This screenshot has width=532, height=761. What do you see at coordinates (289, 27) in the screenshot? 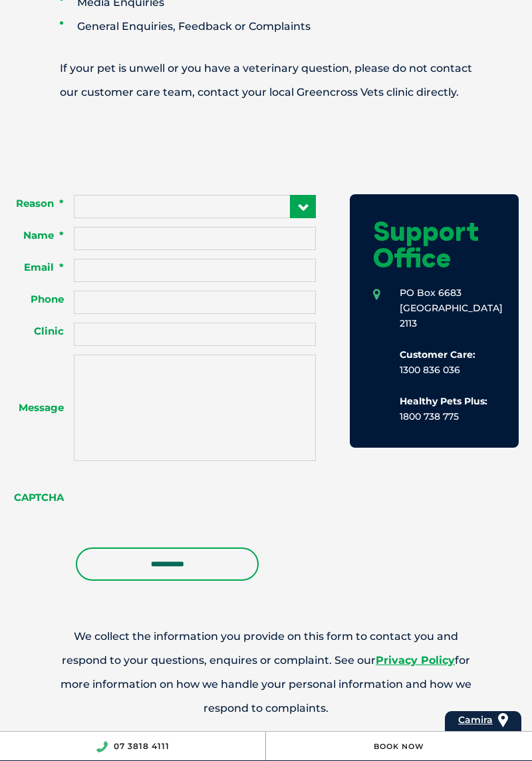
I see `li: General Enquiries, Feedback or Complaints` at bounding box center [289, 27].